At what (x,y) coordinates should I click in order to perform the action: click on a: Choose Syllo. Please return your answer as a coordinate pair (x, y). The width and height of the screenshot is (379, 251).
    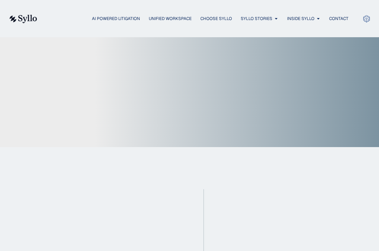
    Looking at the image, I should click on (216, 19).